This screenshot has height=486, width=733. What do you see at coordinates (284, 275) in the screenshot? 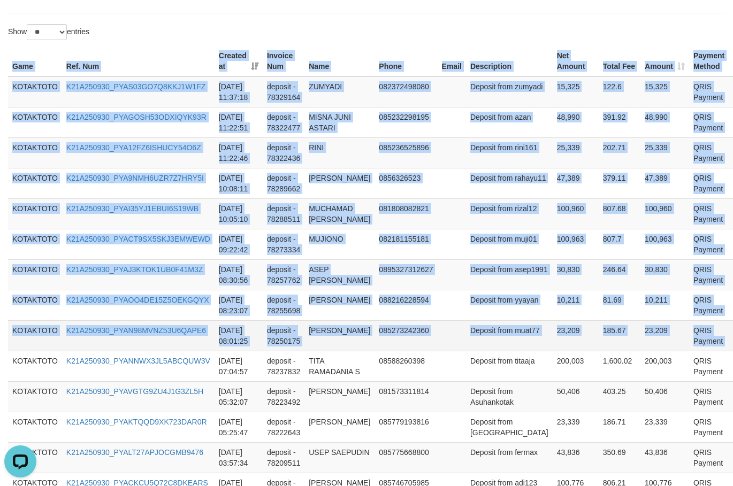
I see `td: deposit - 78257762` at bounding box center [284, 275].